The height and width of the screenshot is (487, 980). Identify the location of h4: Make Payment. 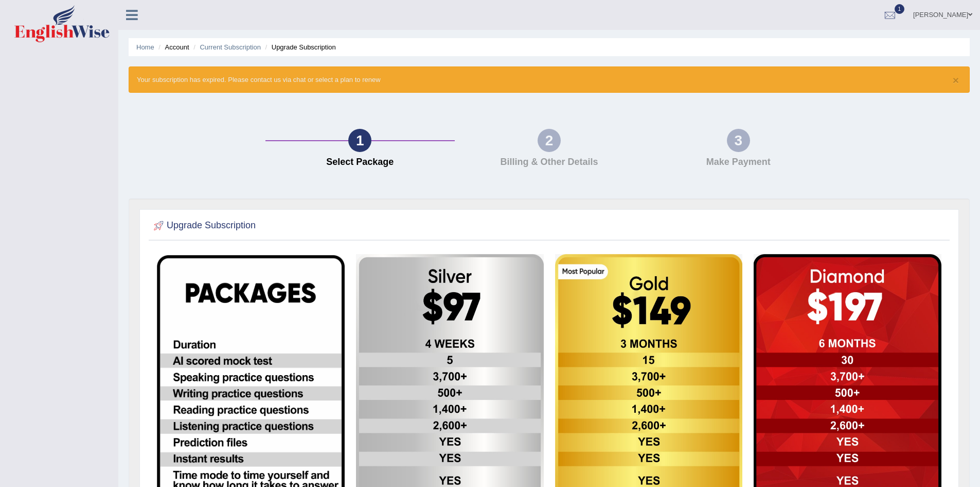
(738, 162).